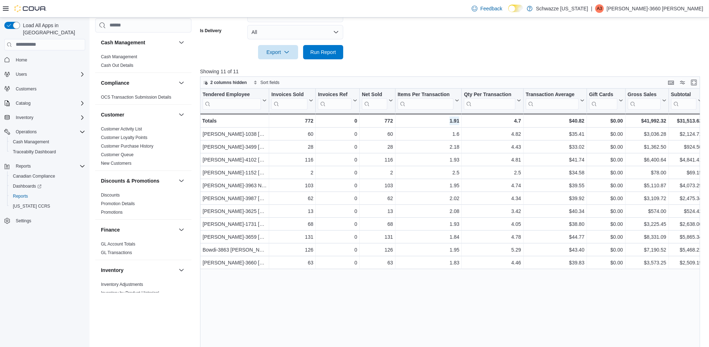 The image size is (709, 347). What do you see at coordinates (374, 94) in the screenshot?
I see `div: Net Sold` at bounding box center [374, 94].